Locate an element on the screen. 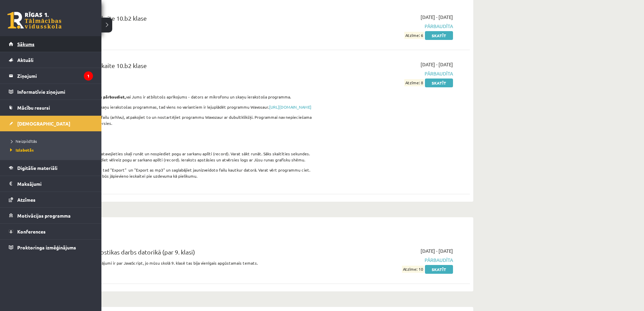  p: Izvēlaties no izvēlnes "File", tad "Export" un "Export as mp3" un saglabājiet jaunizveidoto failu... is located at coordinates (183, 173).